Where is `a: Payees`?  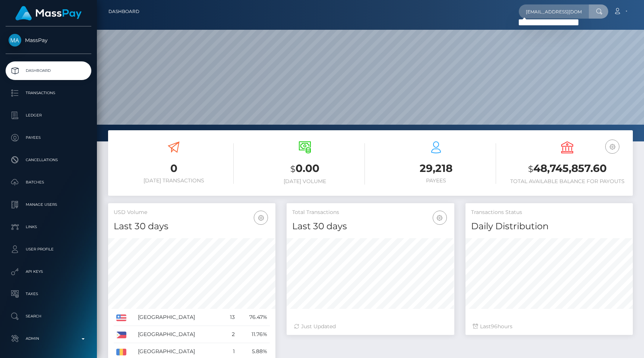
a: Payees is located at coordinates (49, 138).